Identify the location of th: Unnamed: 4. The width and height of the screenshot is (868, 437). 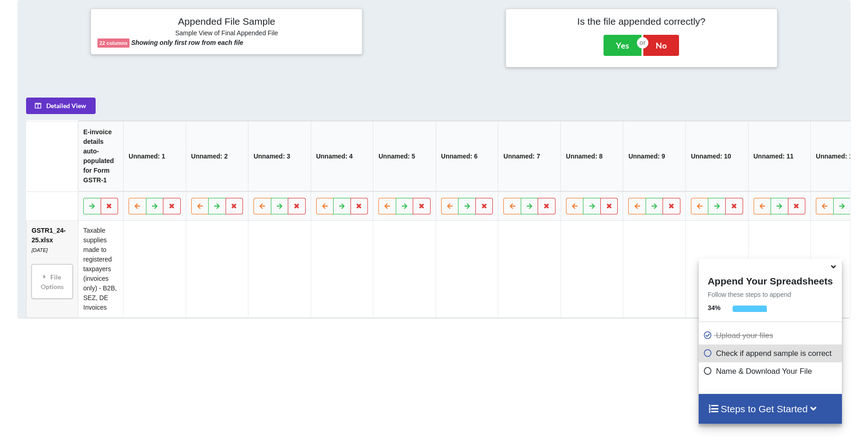
(342, 157).